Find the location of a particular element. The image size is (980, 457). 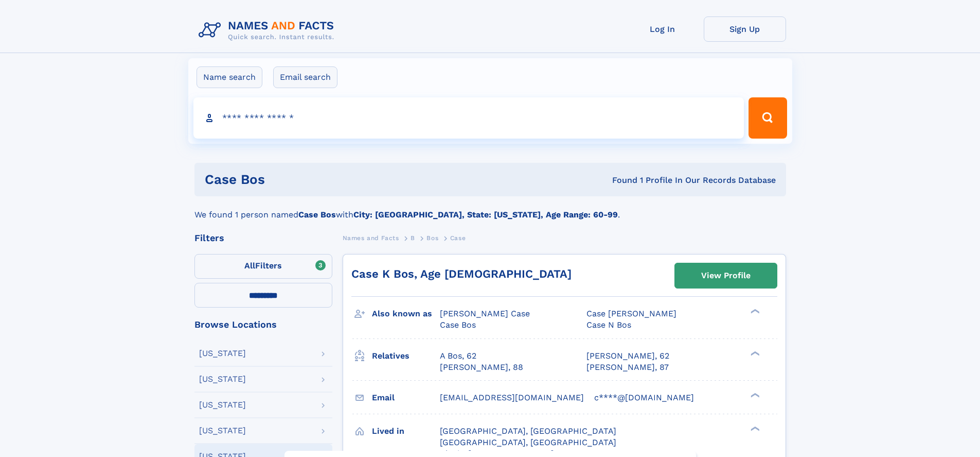

a: View Profile is located at coordinates (726, 275).